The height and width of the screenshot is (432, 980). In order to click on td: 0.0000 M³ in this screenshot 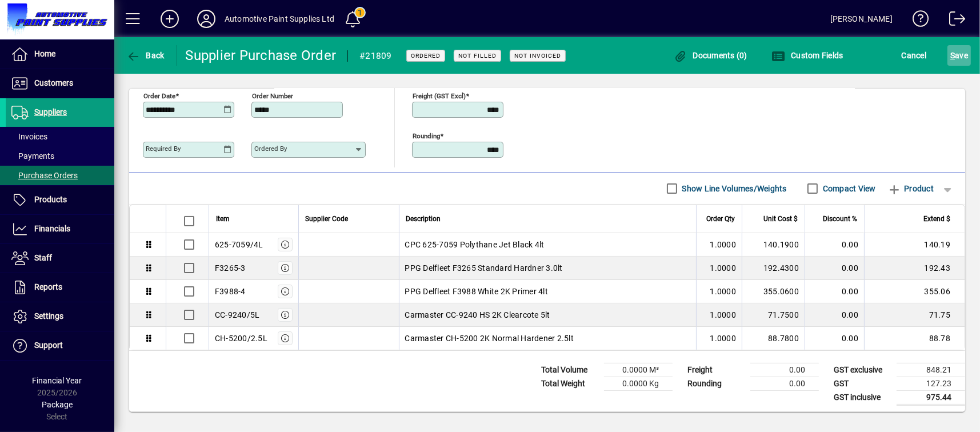, I will do `click(638, 370)`.